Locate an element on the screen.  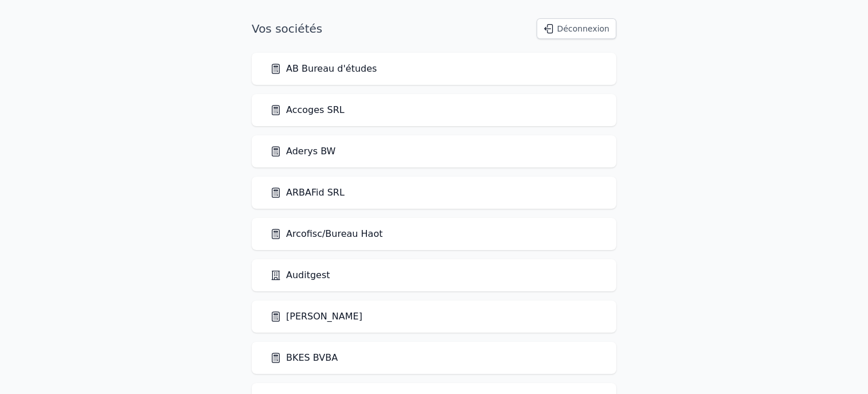
a: AB Bureau d'études is located at coordinates (324, 69).